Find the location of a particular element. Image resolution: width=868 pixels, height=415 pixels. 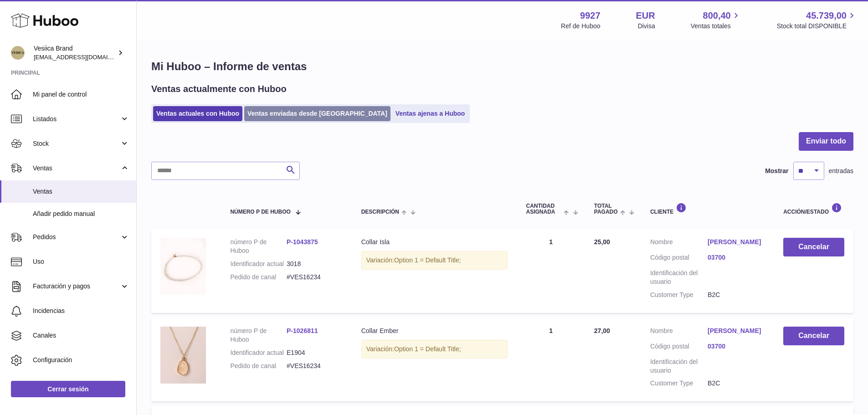

img: isla.png is located at coordinates (183, 266).